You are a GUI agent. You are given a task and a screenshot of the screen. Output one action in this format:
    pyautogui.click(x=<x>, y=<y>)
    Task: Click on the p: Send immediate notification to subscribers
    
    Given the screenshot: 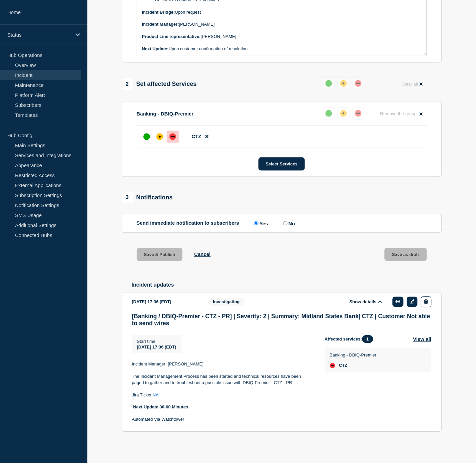 What is the action you would take?
    pyautogui.click(x=188, y=223)
    